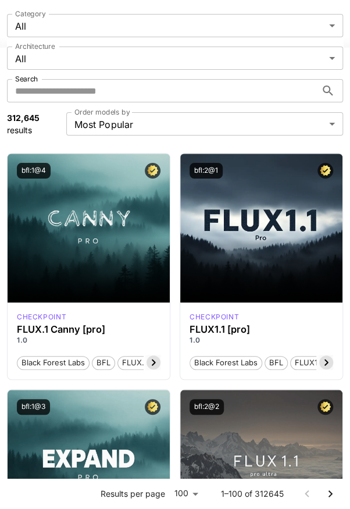 This screenshot has width=350, height=509. Describe the element at coordinates (253, 494) in the screenshot. I see `p: 1–100 of 312645` at that location.